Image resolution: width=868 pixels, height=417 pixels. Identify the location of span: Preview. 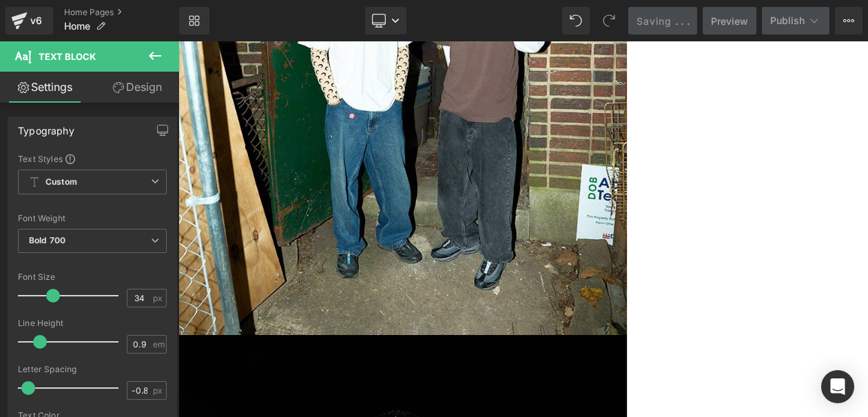
(730, 20).